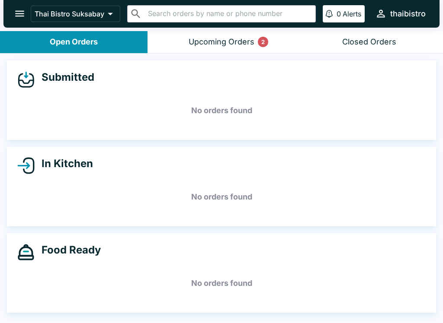  I want to click on div: thaibistro, so click(408, 14).